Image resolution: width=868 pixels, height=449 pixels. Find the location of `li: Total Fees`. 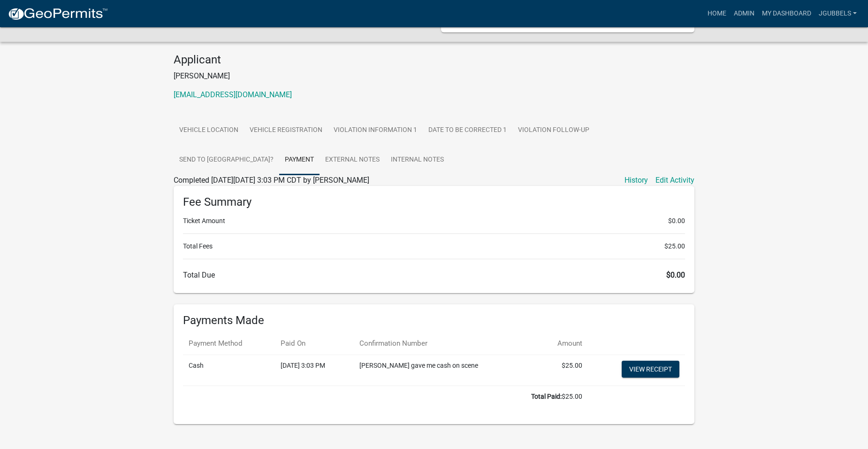

li: Total Fees is located at coordinates (434, 246).